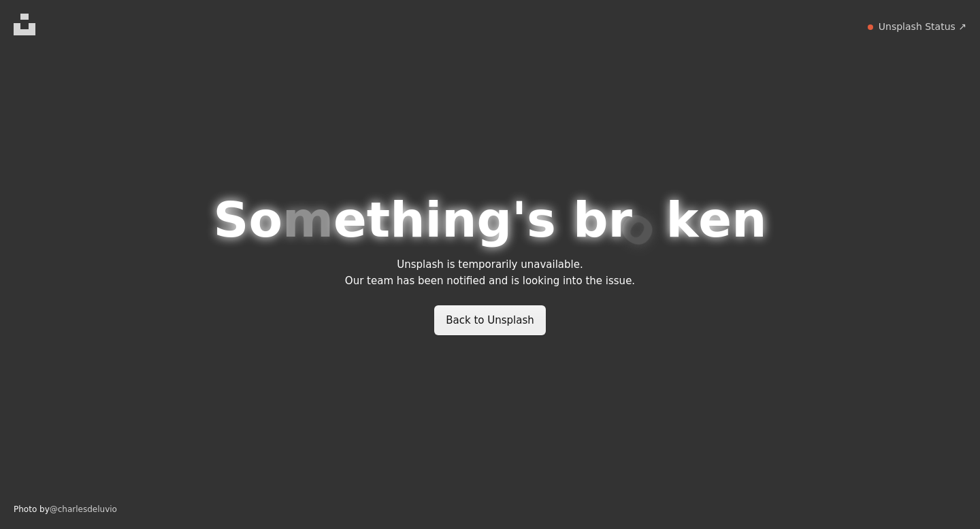  What do you see at coordinates (433, 220) in the screenshot?
I see `span: i` at bounding box center [433, 220].